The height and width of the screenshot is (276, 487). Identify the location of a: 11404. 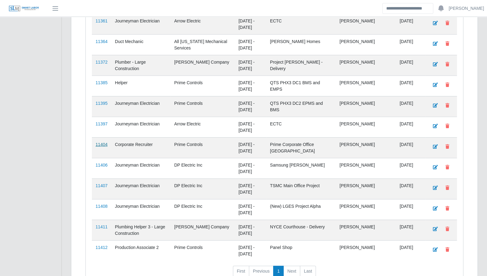
(101, 145).